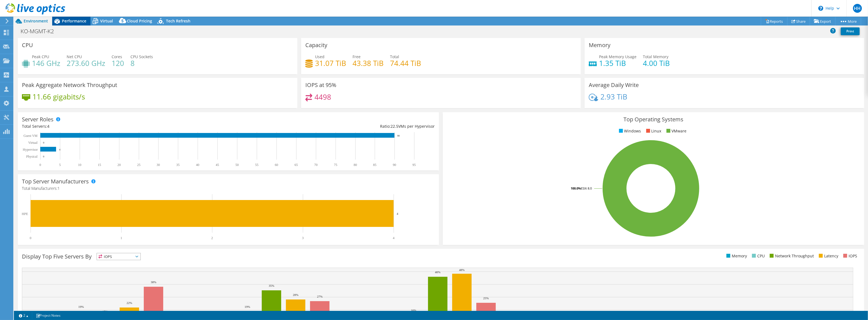  What do you see at coordinates (237, 165) in the screenshot?
I see `text: 50` at bounding box center [237, 165].